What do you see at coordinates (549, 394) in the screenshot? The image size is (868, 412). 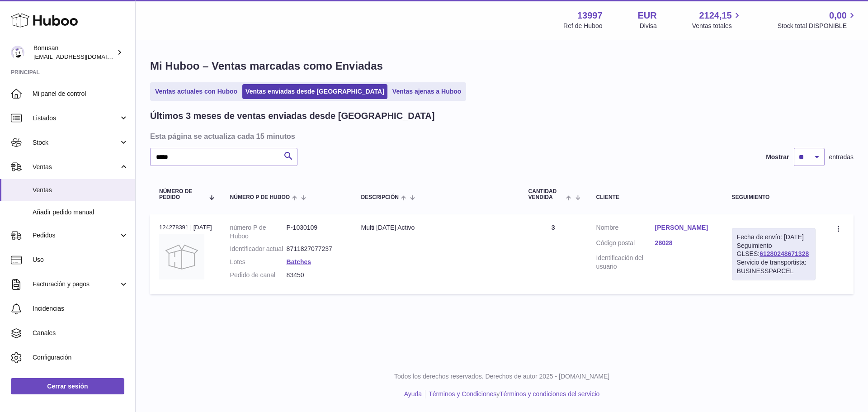 I see `a: Términos y condiciones del servicio` at bounding box center [549, 394].